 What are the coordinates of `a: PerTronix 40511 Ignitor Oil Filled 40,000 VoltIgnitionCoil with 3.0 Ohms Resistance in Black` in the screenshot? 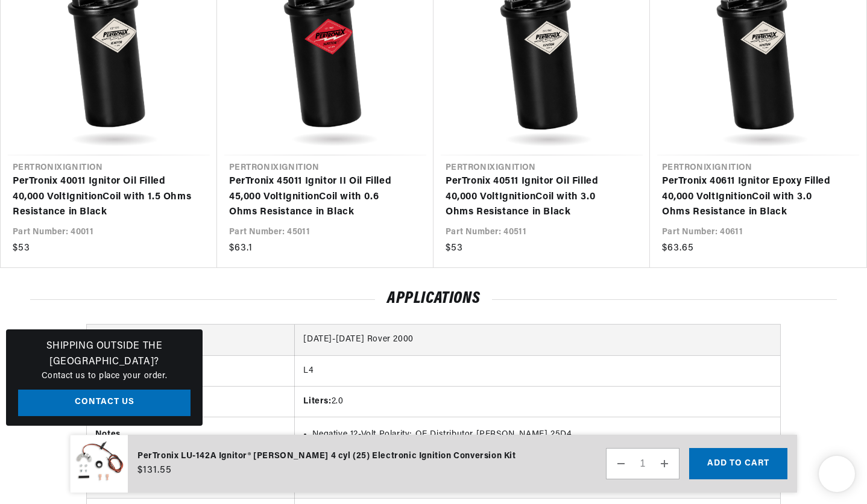 It's located at (535, 197).